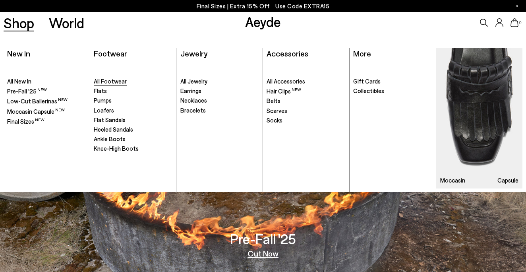 Image resolution: width=526 pixels, height=272 pixels. I want to click on span: All Footwear, so click(110, 81).